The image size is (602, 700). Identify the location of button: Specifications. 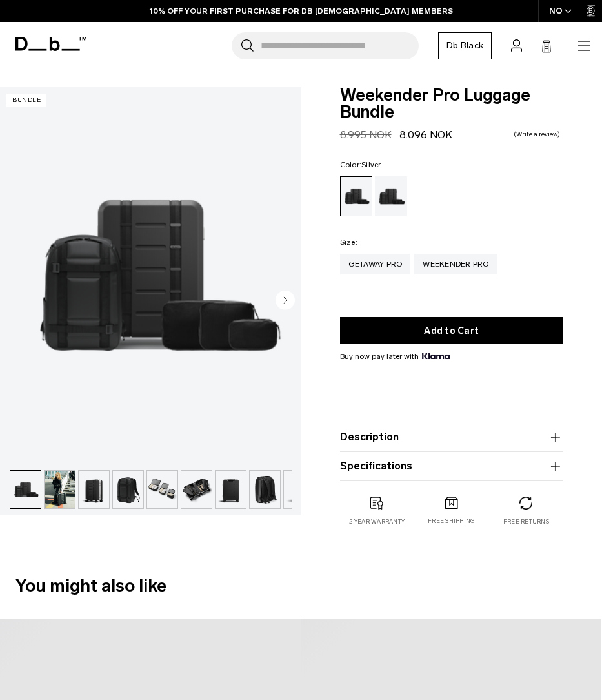
(451, 466).